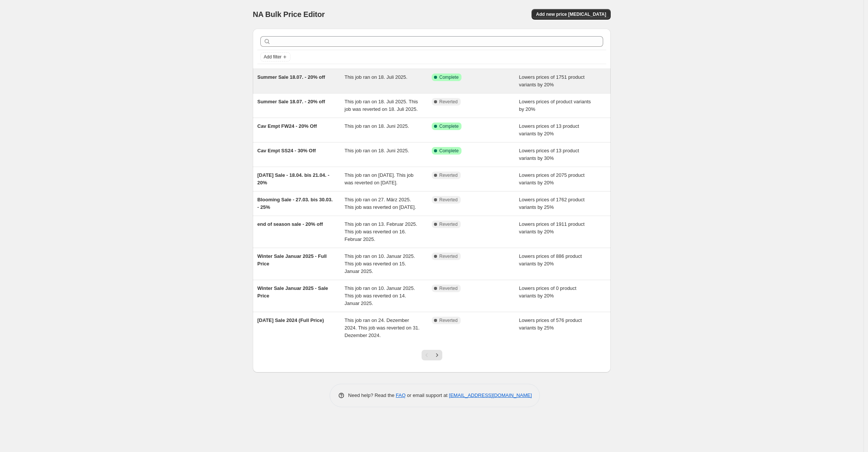 This screenshot has width=868, height=452. I want to click on span: Blooming Sale - 27.03. bis 30.03. - 25%, so click(295, 203).